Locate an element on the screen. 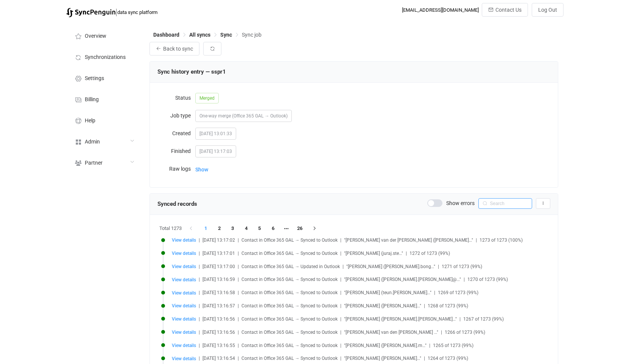 The image size is (626, 364). span: Log Out is located at coordinates (548, 10).